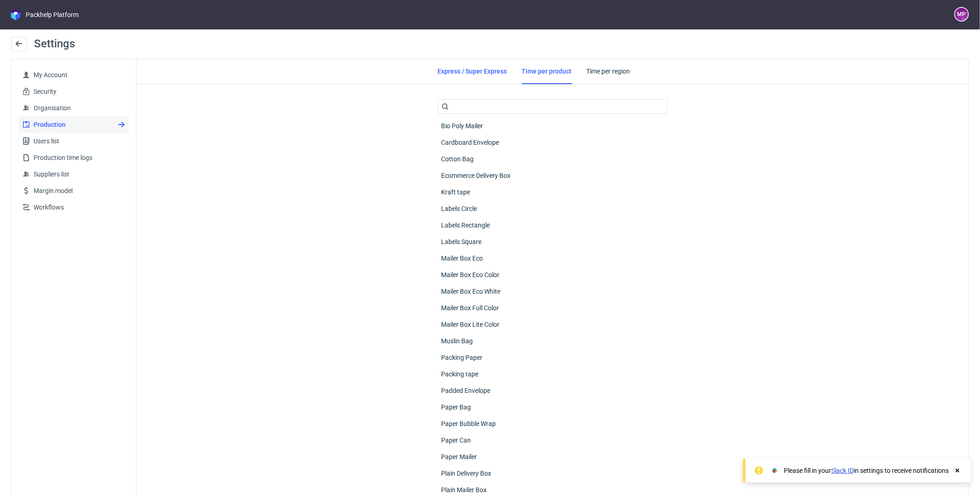  I want to click on span: Paper Bubble Wrap, so click(469, 424).